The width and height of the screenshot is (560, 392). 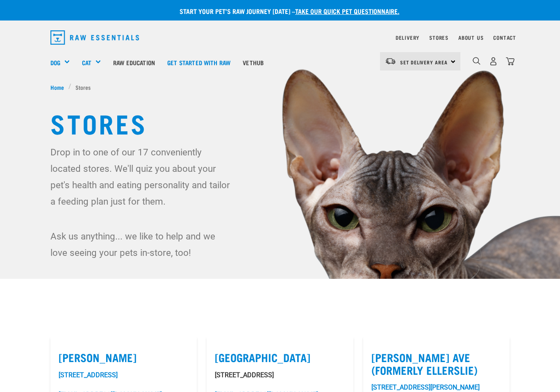 I want to click on img: home-icon@2x.png, so click(x=510, y=61).